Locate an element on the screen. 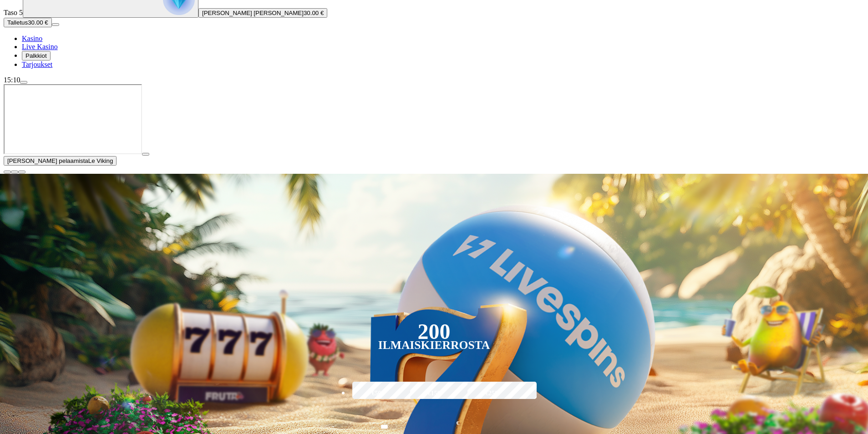 This screenshot has width=868, height=434. span: Le Viking is located at coordinates (100, 160).